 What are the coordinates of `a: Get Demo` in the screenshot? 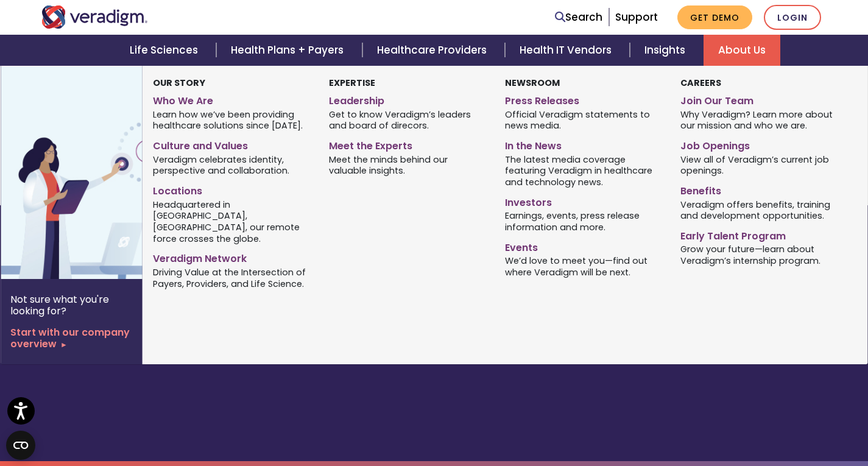 It's located at (715, 17).